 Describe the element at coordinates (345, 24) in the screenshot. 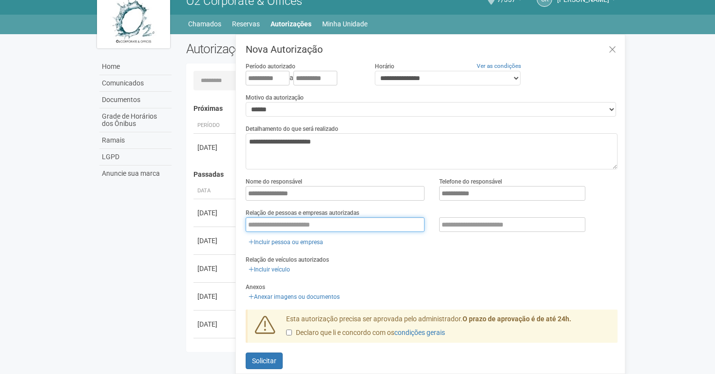

I see `a: Minha Unidade` at that location.